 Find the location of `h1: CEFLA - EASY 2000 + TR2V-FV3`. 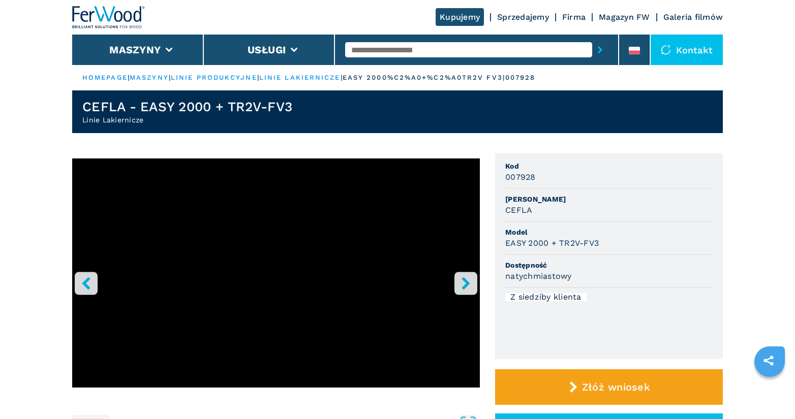

h1: CEFLA - EASY 2000 + TR2V-FV3 is located at coordinates (187, 107).